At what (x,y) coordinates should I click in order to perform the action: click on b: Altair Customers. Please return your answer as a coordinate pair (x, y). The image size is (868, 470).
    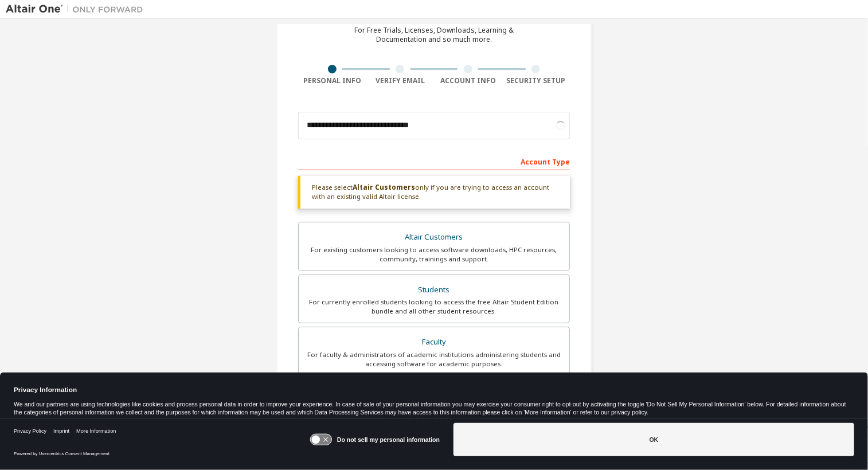
    Looking at the image, I should click on (384, 187).